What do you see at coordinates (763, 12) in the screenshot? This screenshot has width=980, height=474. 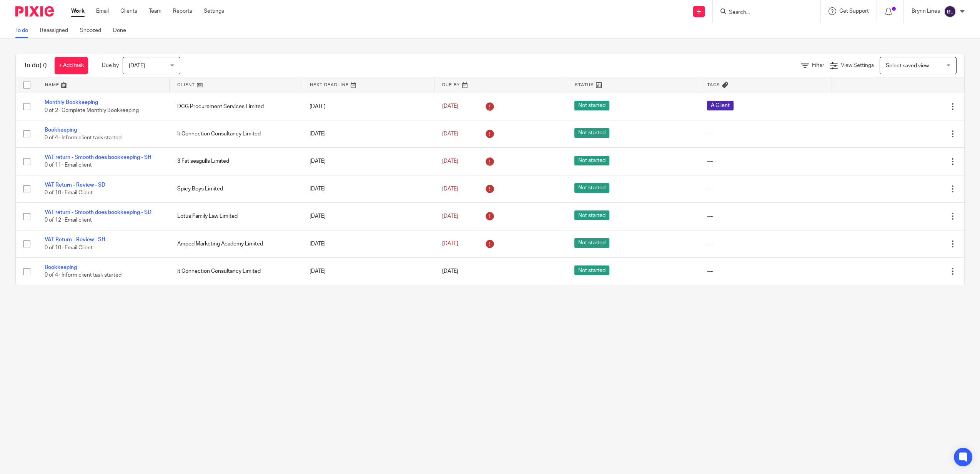 I see `input: Search` at bounding box center [763, 12].